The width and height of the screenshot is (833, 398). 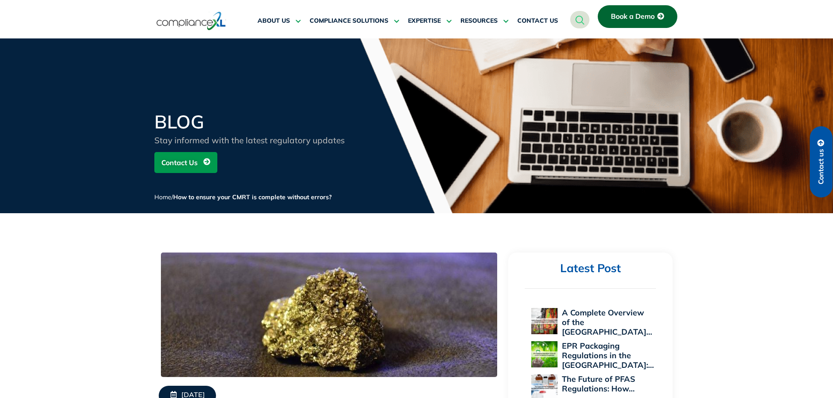 I want to click on a: COMPLIANCE SOLUTIONS, so click(x=354, y=21).